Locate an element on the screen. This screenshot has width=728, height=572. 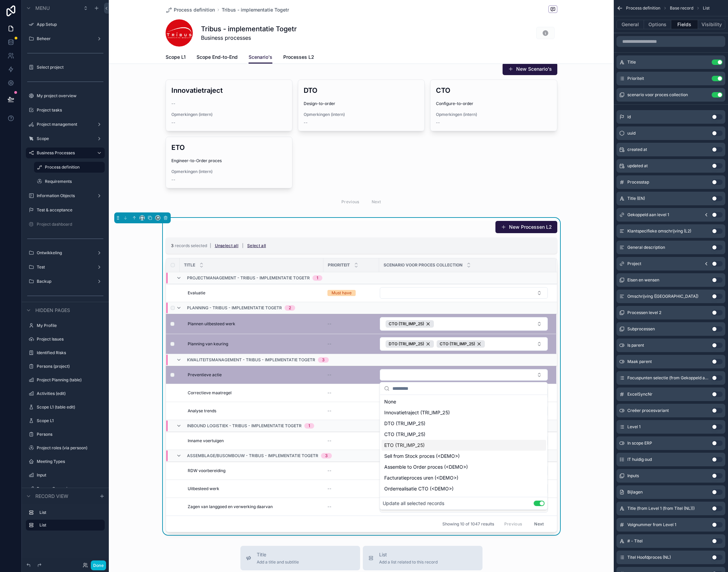
a: Processes L2 is located at coordinates (298, 57).